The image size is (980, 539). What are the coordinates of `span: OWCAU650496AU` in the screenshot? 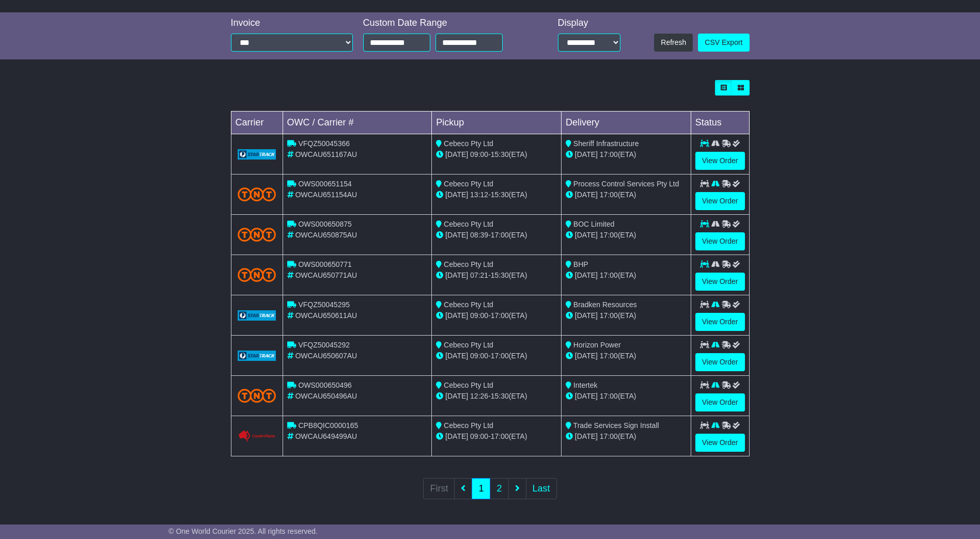 It's located at (326, 396).